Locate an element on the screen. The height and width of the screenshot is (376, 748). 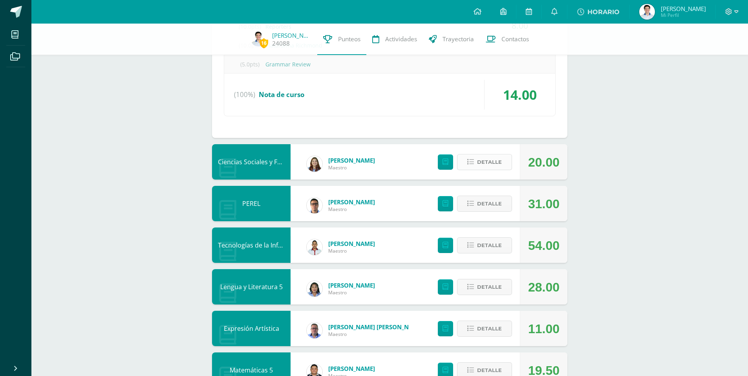
div: 14.00 is located at coordinates (520, 95).